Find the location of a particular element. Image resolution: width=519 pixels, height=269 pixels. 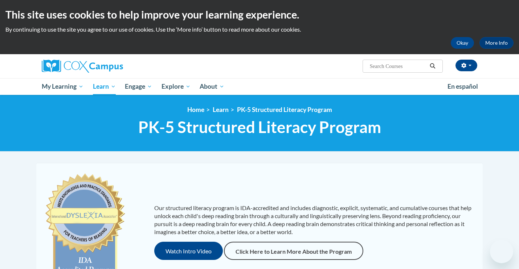

span: My Learning is located at coordinates (62, 86).